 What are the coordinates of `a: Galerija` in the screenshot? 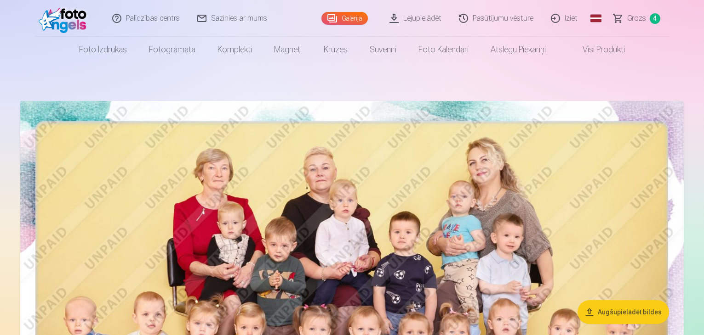 It's located at (344, 18).